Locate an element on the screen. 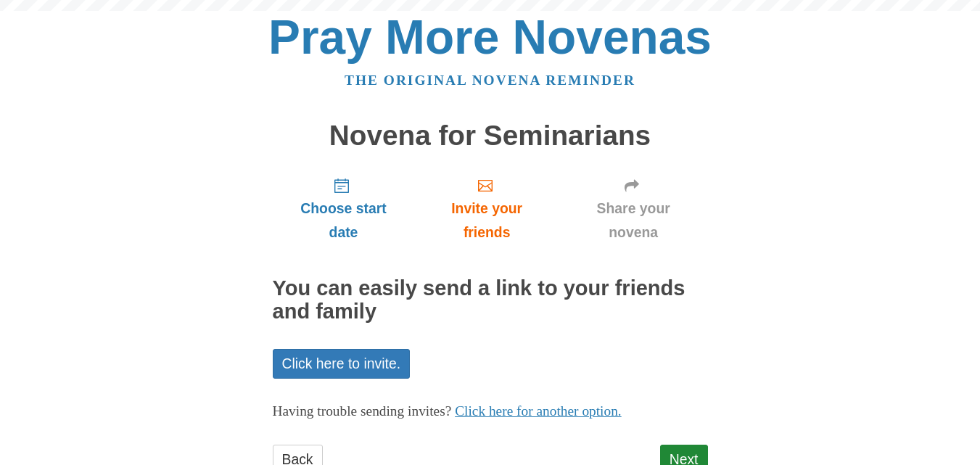  a: The original novena reminder is located at coordinates (490, 80).